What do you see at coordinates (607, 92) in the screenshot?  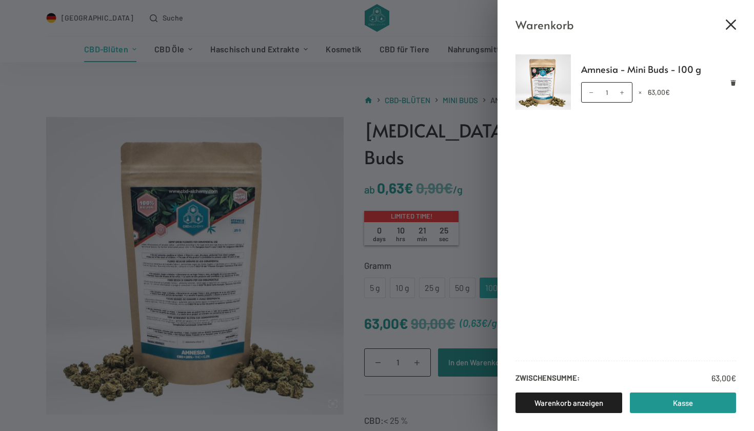 I see `input: Produktmenge` at bounding box center [607, 92].